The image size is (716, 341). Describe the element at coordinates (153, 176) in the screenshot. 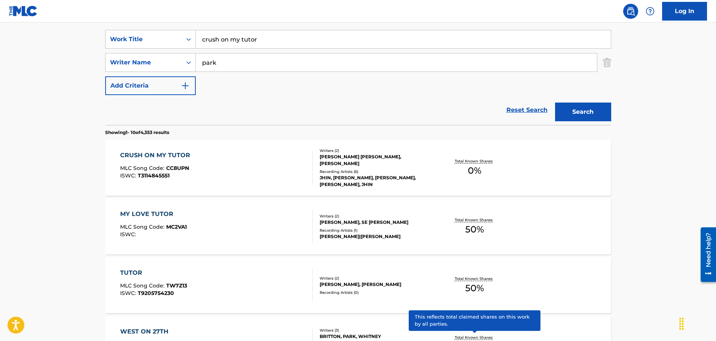

I see `span: T3114845551` at that location.